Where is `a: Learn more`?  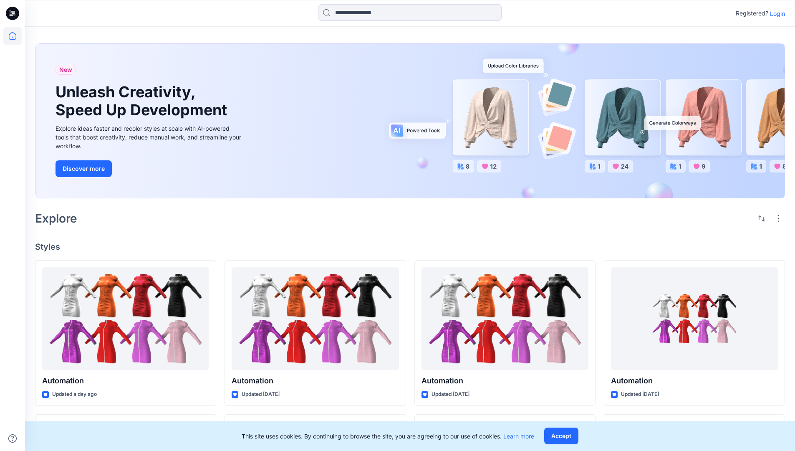
a: Learn more is located at coordinates (519, 436).